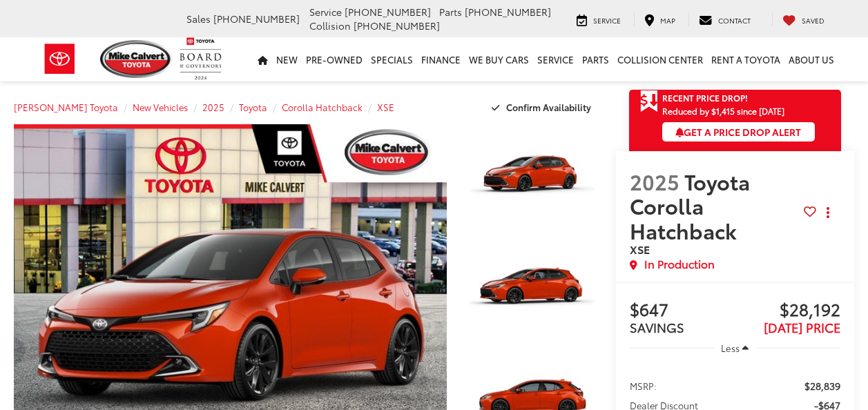 The height and width of the screenshot is (410, 868). I want to click on a: Map, so click(659, 20).